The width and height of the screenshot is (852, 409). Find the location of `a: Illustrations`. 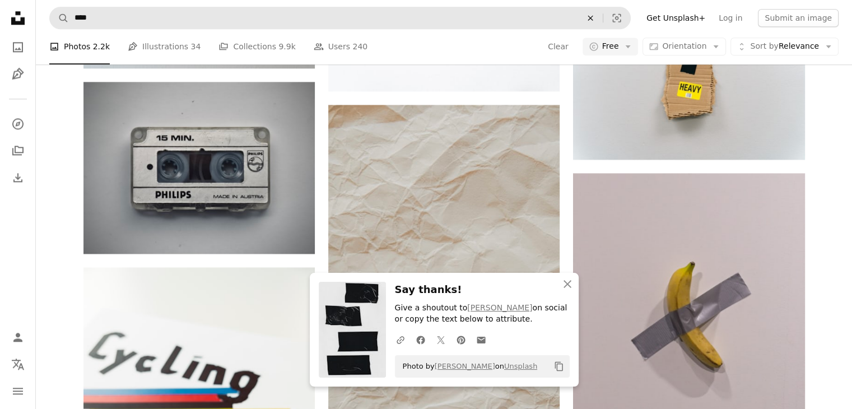

a: Illustrations is located at coordinates (18, 74).